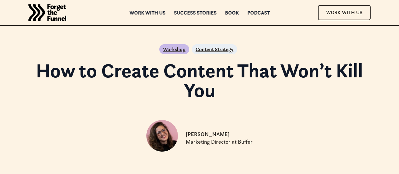 The width and height of the screenshot is (399, 174). Describe the element at coordinates (232, 13) in the screenshot. I see `a: Book` at that location.